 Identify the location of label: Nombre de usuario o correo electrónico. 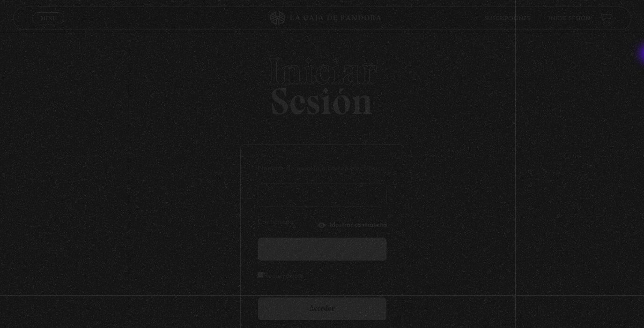
(322, 169).